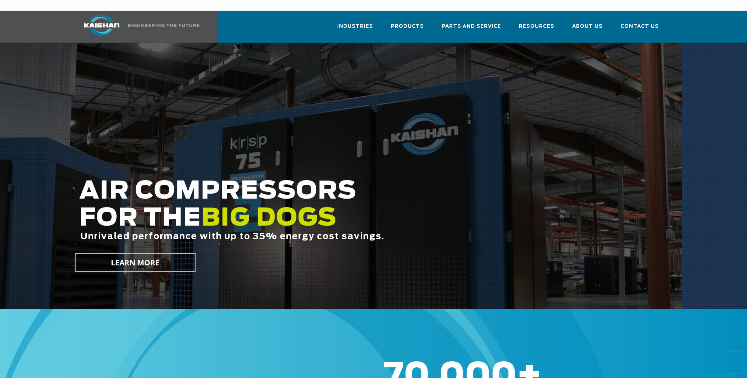  Describe the element at coordinates (135, 263) in the screenshot. I see `a: LEARN MORE` at that location.